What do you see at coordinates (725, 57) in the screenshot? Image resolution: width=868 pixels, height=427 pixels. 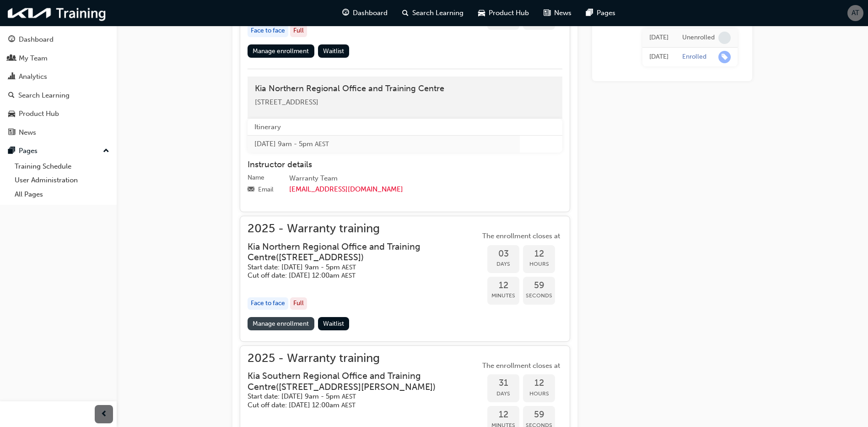 I see `span: learningRecordVerb_ENROLL-icon` at bounding box center [725, 57].